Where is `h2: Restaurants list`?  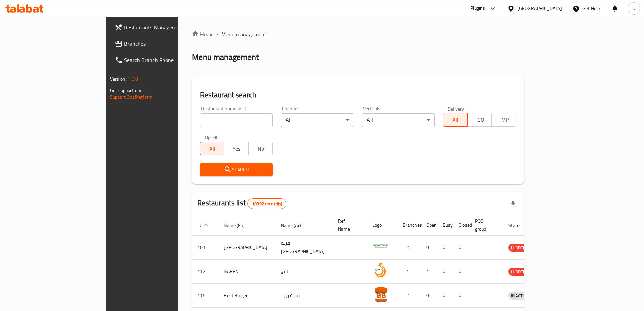 h2: Restaurants list is located at coordinates (242, 203).